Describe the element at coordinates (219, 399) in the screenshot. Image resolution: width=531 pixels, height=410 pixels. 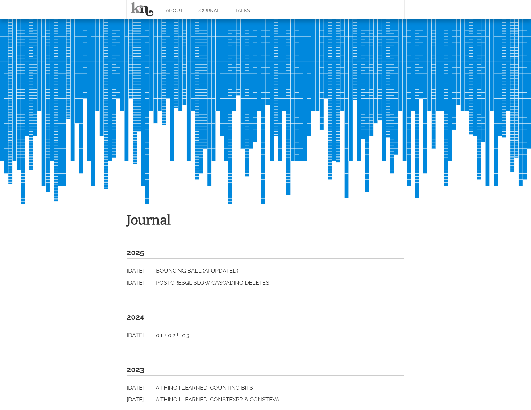
I see `a: A Thing I Learned: constexpr & consteval` at that location.